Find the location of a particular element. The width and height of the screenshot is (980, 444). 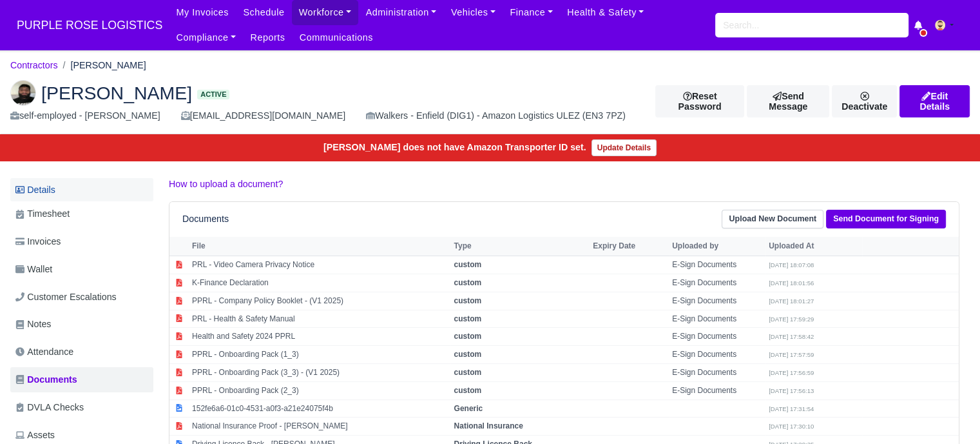

a: Wallet is located at coordinates (82, 269).